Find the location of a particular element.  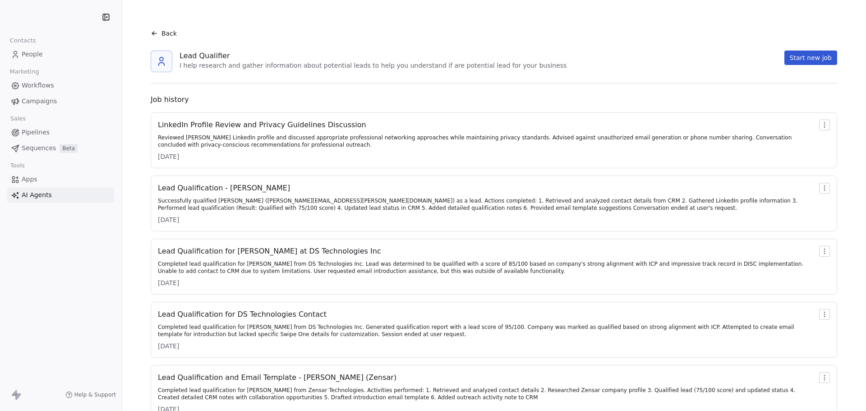

div: Lead Qualification for DS Technologies Contact is located at coordinates (486, 314).